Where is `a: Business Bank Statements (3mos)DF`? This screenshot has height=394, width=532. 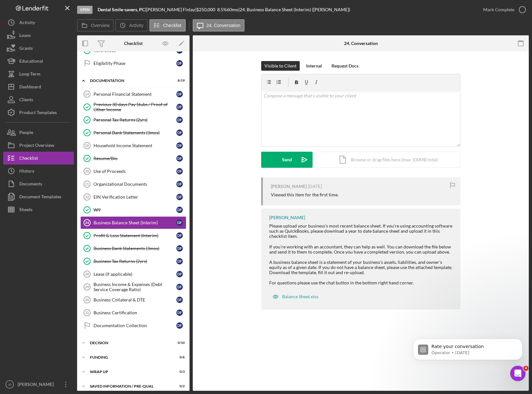
a: Business Bank Statements (3mos)DF is located at coordinates (133, 248).